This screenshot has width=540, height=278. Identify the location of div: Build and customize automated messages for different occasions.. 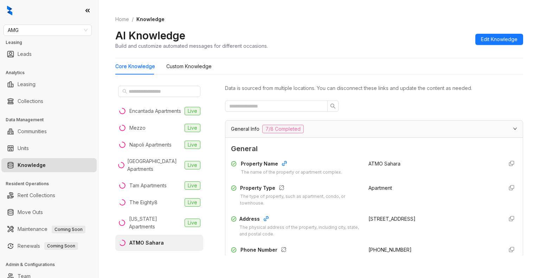
(192, 46).